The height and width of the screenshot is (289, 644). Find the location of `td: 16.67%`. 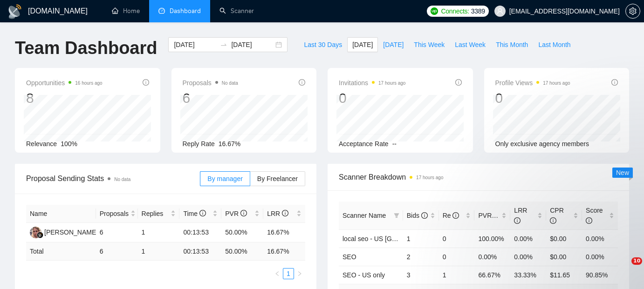

td: 16.67% is located at coordinates (284, 233).